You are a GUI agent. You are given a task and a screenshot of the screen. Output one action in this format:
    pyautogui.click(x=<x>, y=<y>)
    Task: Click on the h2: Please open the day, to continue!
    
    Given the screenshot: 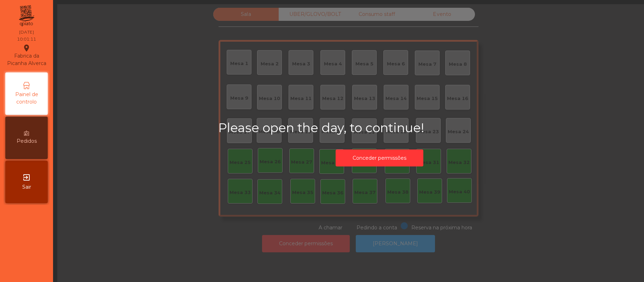 What is the action you would take?
    pyautogui.click(x=379, y=128)
    